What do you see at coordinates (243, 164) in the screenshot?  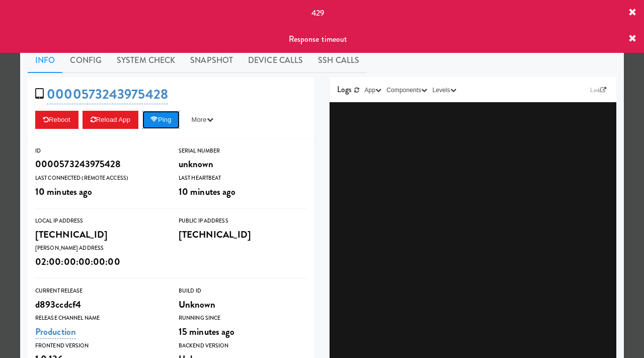 I see `div: unknown` at bounding box center [243, 164].